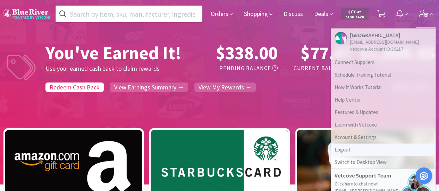 The image size is (439, 191). Describe the element at coordinates (247, 53) in the screenshot. I see `span: $338.00` at that location.